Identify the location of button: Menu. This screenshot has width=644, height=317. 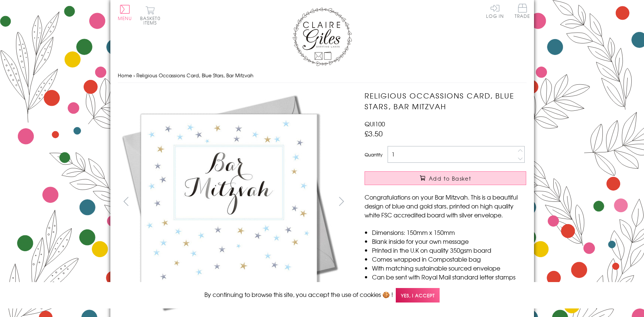
(125, 12).